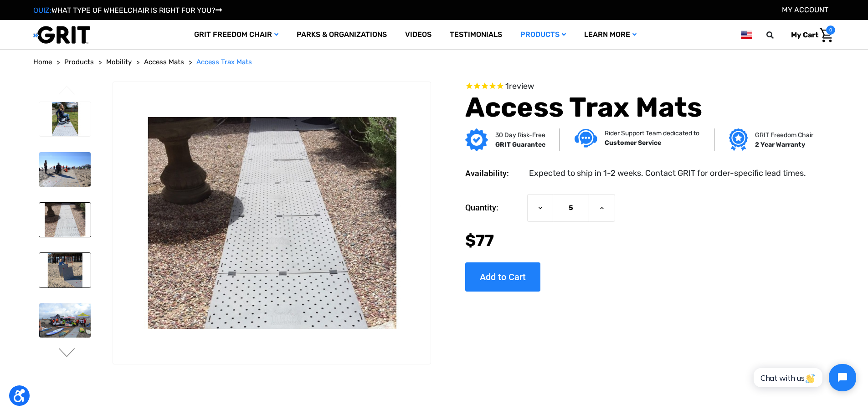 The width and height of the screenshot is (868, 415). What do you see at coordinates (780, 145) in the screenshot?
I see `strong: 2 Year Warranty` at bounding box center [780, 145].